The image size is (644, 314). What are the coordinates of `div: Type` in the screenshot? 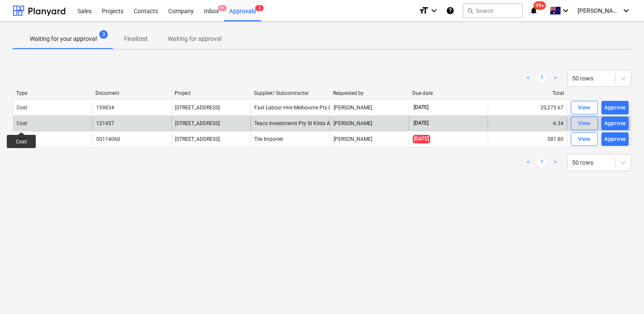 It's located at (52, 93).